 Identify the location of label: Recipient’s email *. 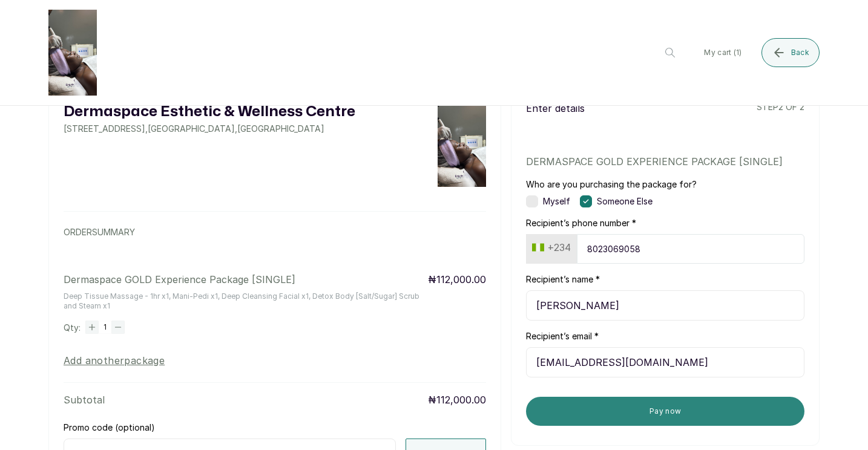
(563, 336).